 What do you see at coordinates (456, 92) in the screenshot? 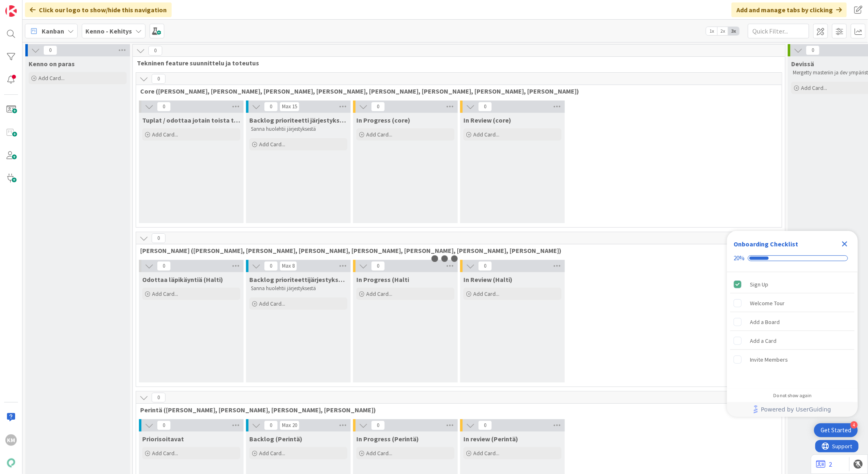
I see `span: Core (Pasi, Jussi, JaakkoHä, Jyri, Leo, MikkoK, Väinö, MattiH)` at bounding box center [456, 92].